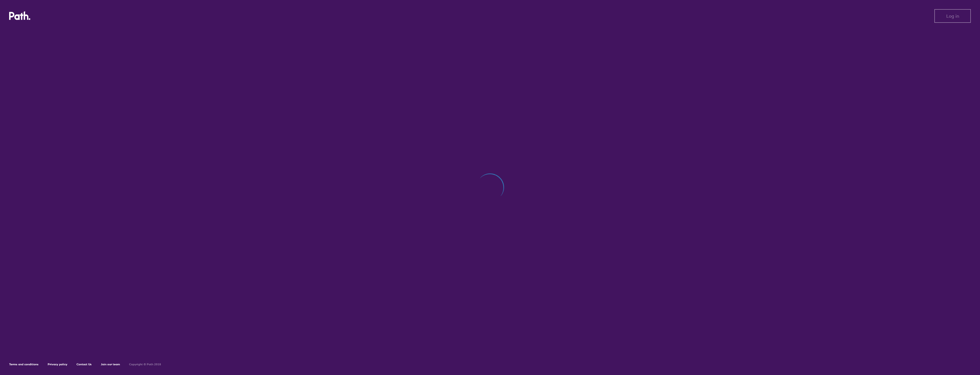 This screenshot has width=980, height=375. What do you see at coordinates (24, 365) in the screenshot?
I see `a: Terms and conditions` at bounding box center [24, 365].